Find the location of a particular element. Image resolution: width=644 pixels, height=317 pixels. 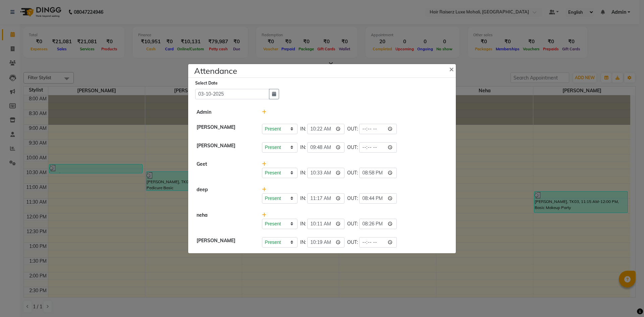

input: Select date is located at coordinates (232, 94).